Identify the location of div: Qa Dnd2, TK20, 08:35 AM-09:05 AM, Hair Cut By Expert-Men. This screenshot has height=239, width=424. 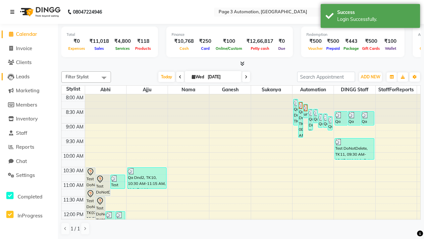
(355, 118).